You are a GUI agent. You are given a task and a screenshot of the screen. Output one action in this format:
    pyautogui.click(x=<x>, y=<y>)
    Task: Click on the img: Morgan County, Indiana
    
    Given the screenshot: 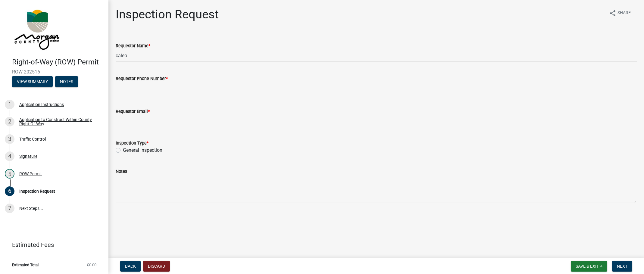 What is the action you would take?
    pyautogui.click(x=36, y=29)
    